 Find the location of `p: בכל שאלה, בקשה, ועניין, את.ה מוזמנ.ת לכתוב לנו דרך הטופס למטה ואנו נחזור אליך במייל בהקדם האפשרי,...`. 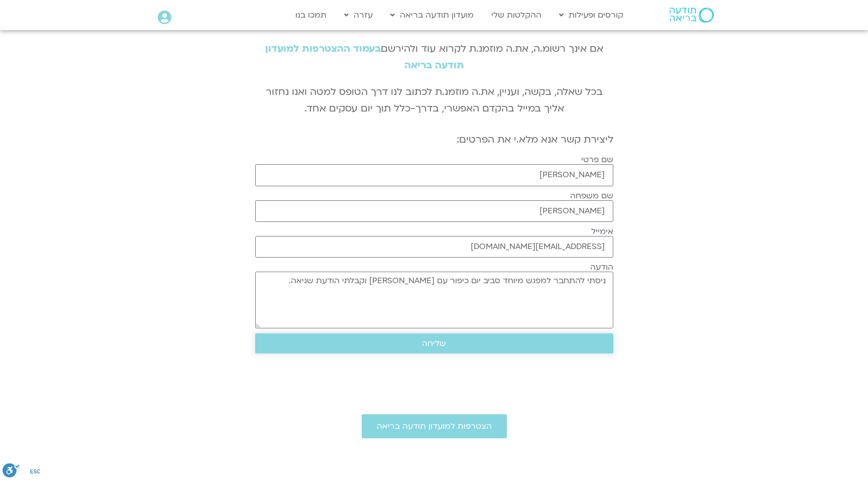

p: בכל שאלה, בקשה, ועניין, את.ה מוזמנ.ת לכתוב לנו דרך הטופס למטה ואנו נחזור אליך במייל בהקדם האפשרי,... is located at coordinates (434, 101).